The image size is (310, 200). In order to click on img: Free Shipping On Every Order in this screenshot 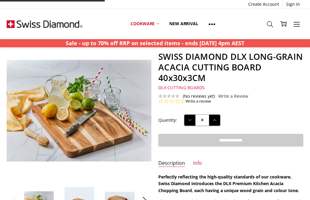, I will do `click(45, 24)`.